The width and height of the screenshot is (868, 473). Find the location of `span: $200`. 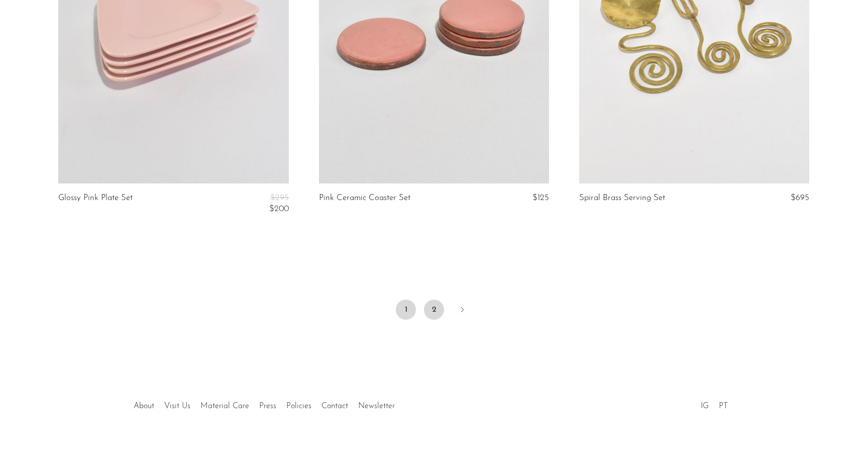

span: $200 is located at coordinates (278, 208).